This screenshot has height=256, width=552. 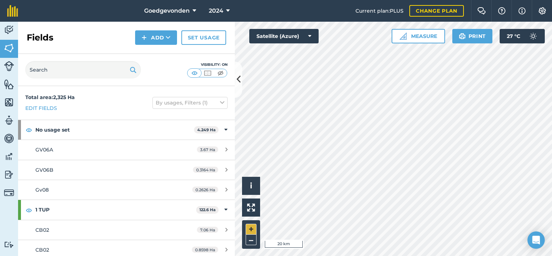 What do you see at coordinates (127, 170) in the screenshot?
I see `a: GV06B0.3164 Ha` at bounding box center [127, 170].